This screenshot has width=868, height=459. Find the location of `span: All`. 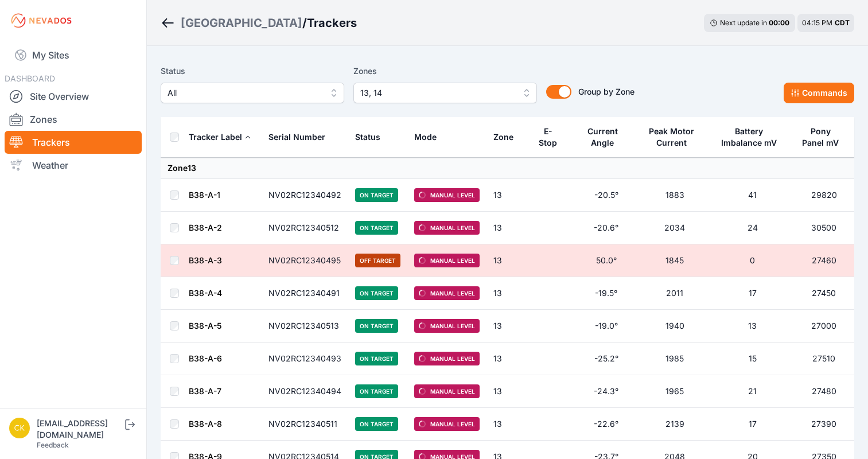

span: All is located at coordinates (244, 93).